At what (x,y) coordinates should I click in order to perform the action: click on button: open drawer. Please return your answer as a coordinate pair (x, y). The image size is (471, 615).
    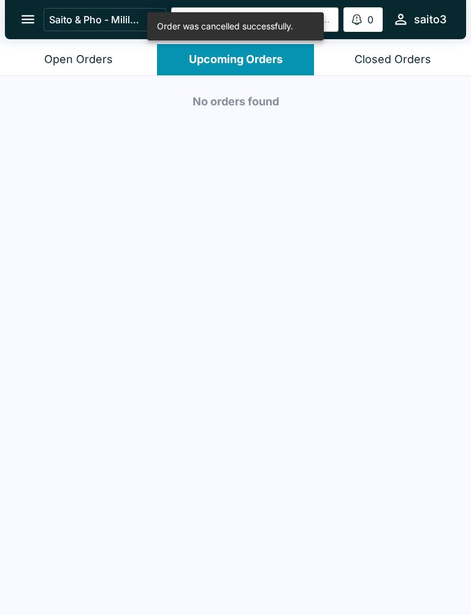
    Looking at the image, I should click on (28, 19).